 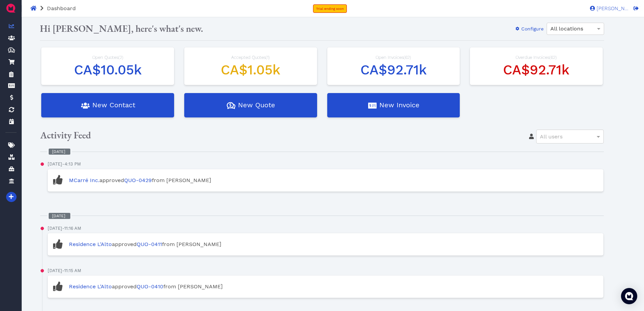 What do you see at coordinates (570, 136) in the screenshot?
I see `div: All users` at bounding box center [570, 136].